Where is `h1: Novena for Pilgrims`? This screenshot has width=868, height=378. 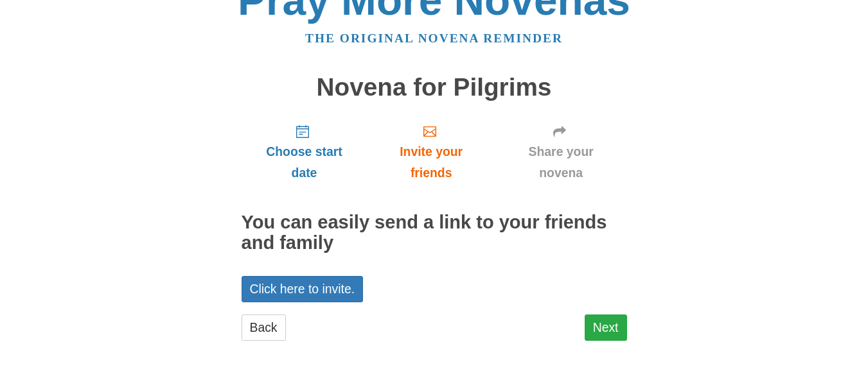
h1: Novena for Pilgrims is located at coordinates (434, 87).